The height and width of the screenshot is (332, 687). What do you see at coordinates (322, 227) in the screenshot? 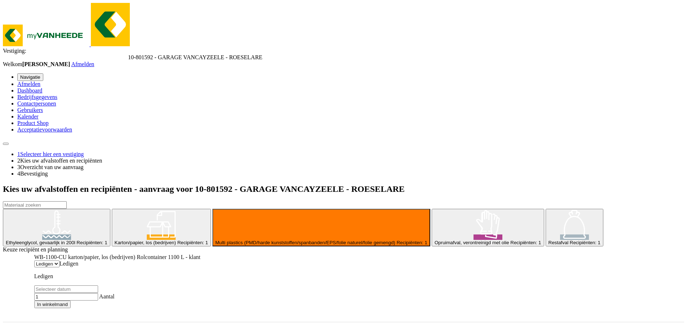
I see `button: Multi plastics (PMD/harde kunststoffen/spanbanden/EPS/folie naturel/folie gemengd) Recipiënten: 1` at bounding box center [322, 227].